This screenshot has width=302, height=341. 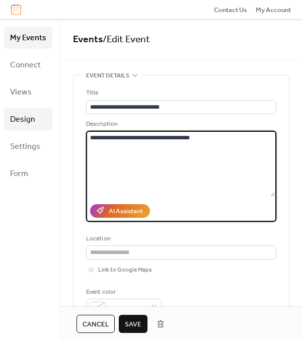 What do you see at coordinates (28, 92) in the screenshot?
I see `a: Views` at bounding box center [28, 92].